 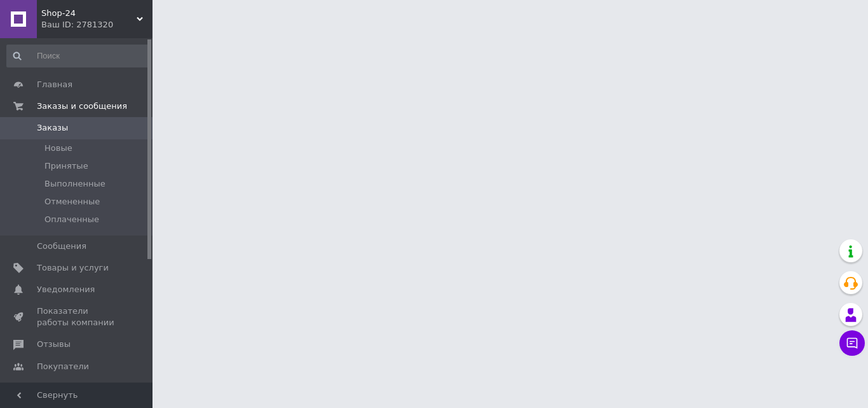 I want to click on span: Выполненные, so click(x=75, y=184).